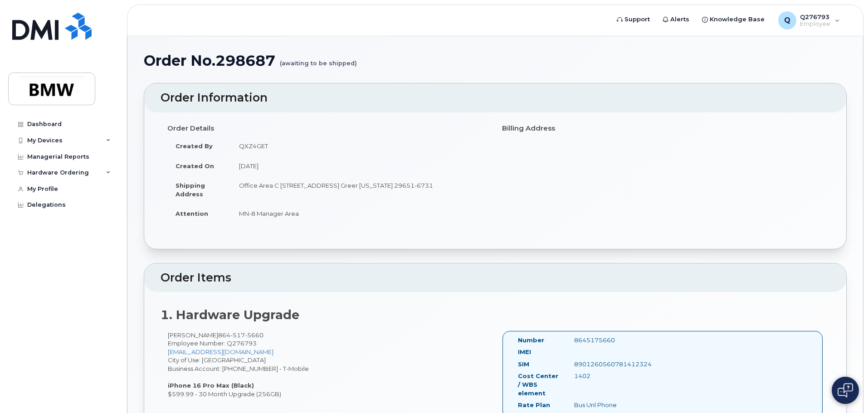  What do you see at coordinates (238, 335) in the screenshot?
I see `span: 517` at bounding box center [238, 335].